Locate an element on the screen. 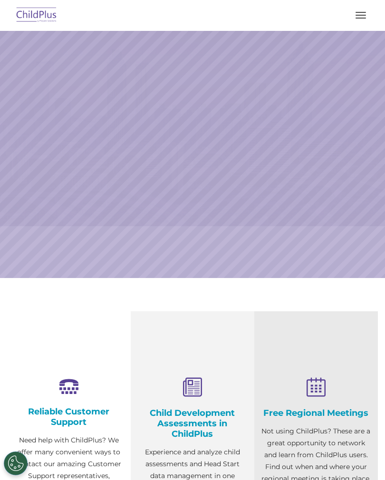 The image size is (385, 480). h4: Free Regional Meetings is located at coordinates (316, 413).